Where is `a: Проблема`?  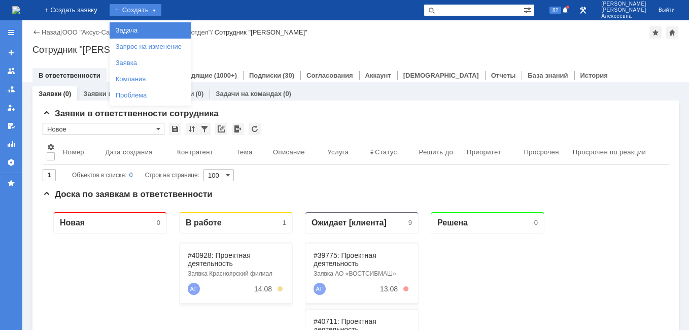 a: Проблема is located at coordinates (150, 95).